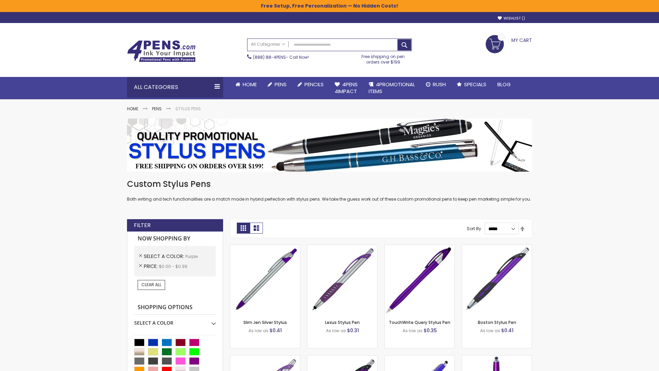 This screenshot has height=371, width=659. Describe the element at coordinates (173, 266) in the screenshot. I see `span: $0.00 - $0.99` at that location.